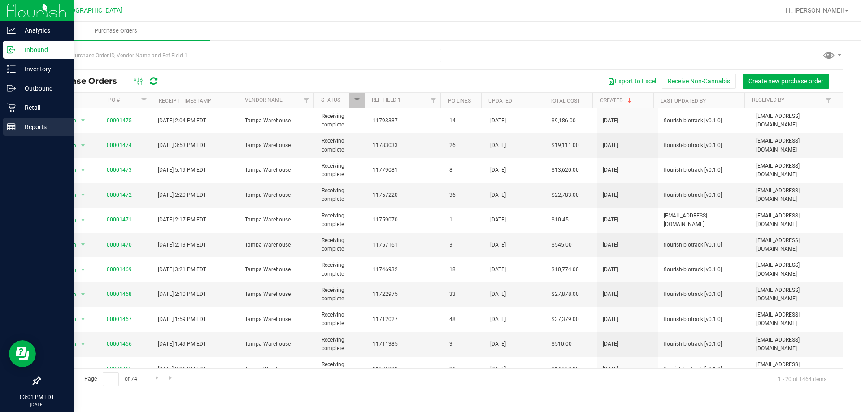 The image size is (861, 412). I want to click on span: 11779081, so click(405, 170).